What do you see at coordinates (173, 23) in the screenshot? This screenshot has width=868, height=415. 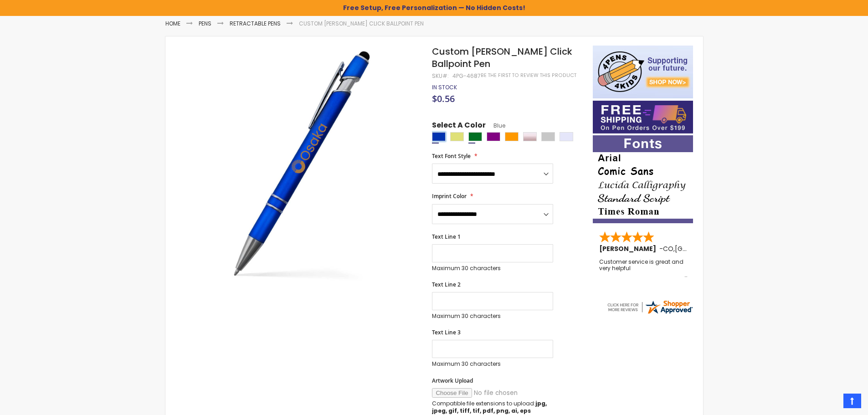 I see `a: Home` at bounding box center [173, 23].